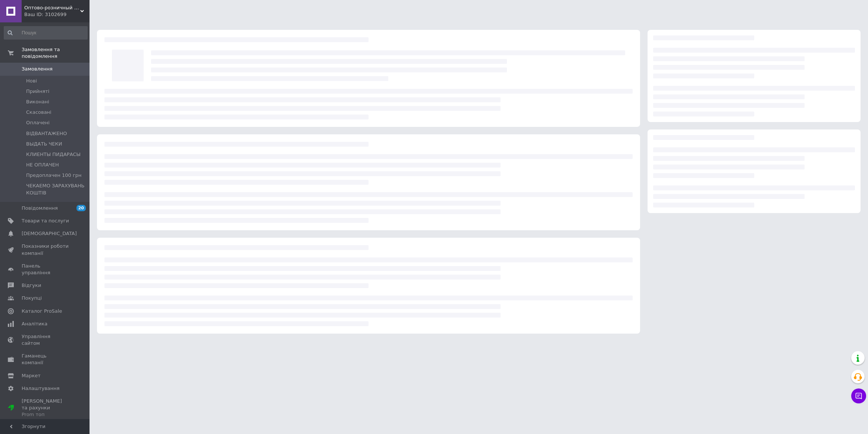 This screenshot has width=868, height=434. What do you see at coordinates (40, 388) in the screenshot?
I see `span: Налаштування` at bounding box center [40, 388].